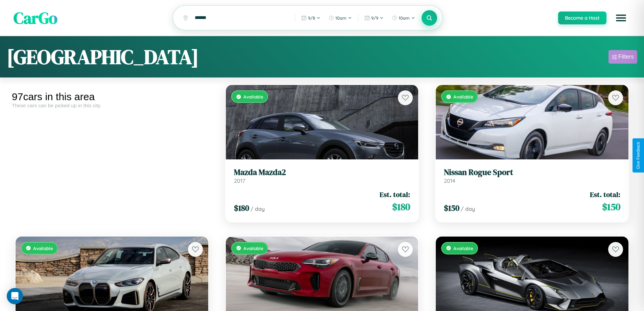 Image resolution: width=644 pixels, height=311 pixels. I want to click on span: 2017, so click(239, 181).